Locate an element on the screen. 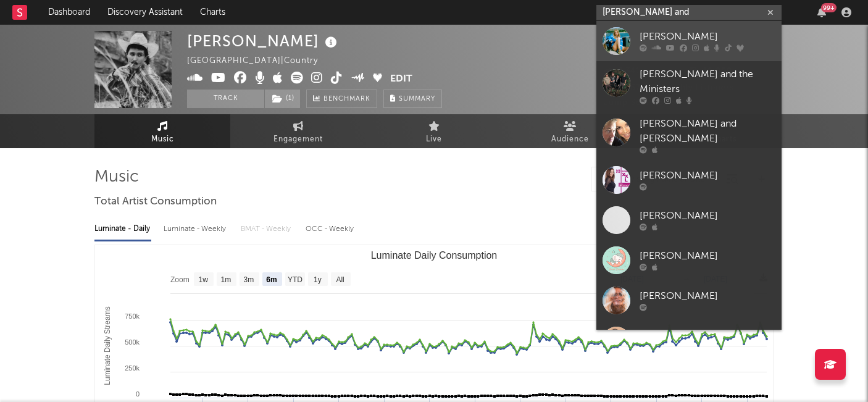 The image size is (868, 402). div: Luminate - Weekly is located at coordinates (196, 229).